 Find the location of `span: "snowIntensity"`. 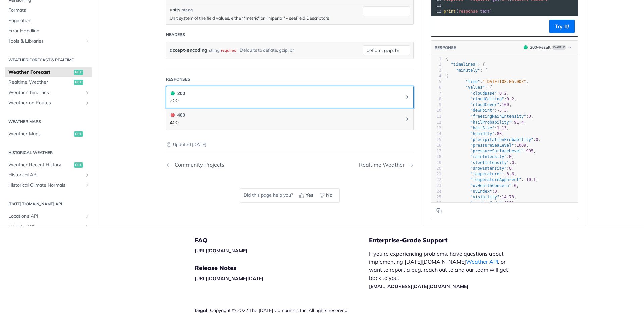

span: "snowIntensity" is located at coordinates (488, 168).